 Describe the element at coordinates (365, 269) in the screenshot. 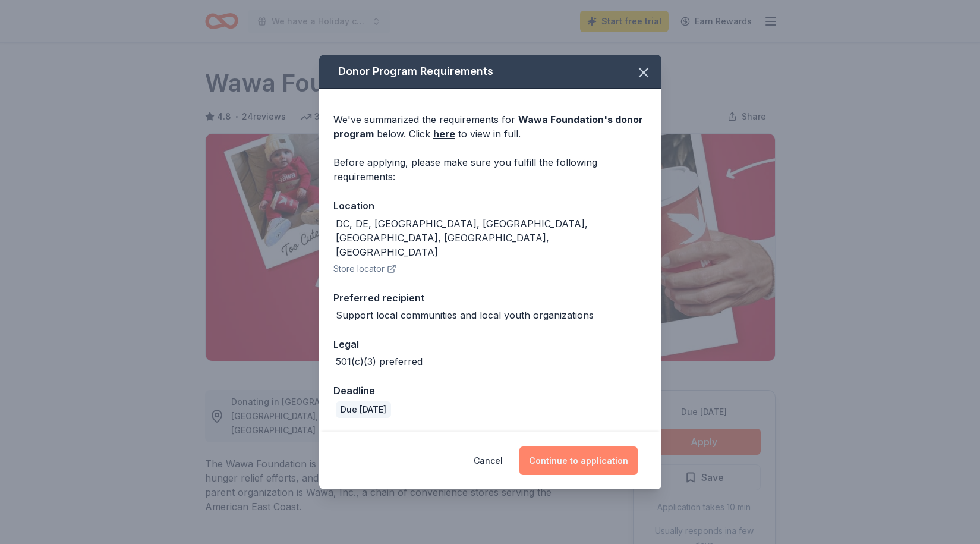

I see `button: Store locator` at that location.